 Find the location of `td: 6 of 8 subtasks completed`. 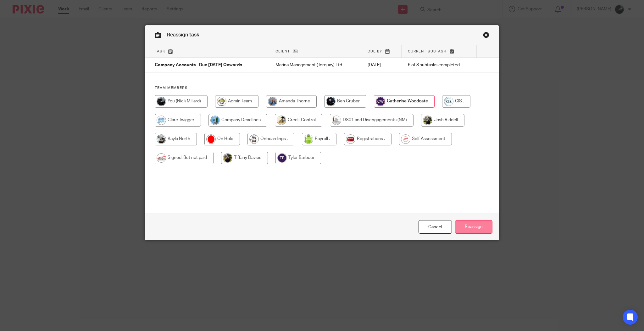

td: 6 of 8 subtasks completed is located at coordinates (439, 65).